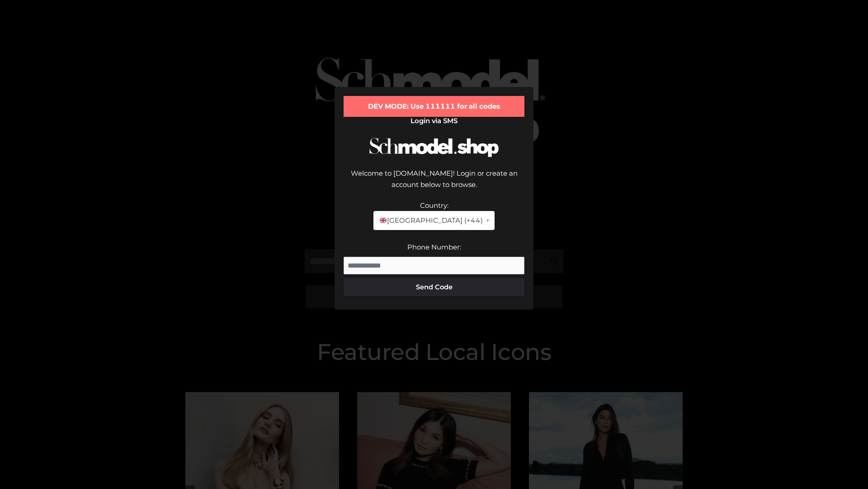 This screenshot has width=868, height=489. I want to click on div: DEV MODE: Use 111111 for all codes, so click(434, 106).